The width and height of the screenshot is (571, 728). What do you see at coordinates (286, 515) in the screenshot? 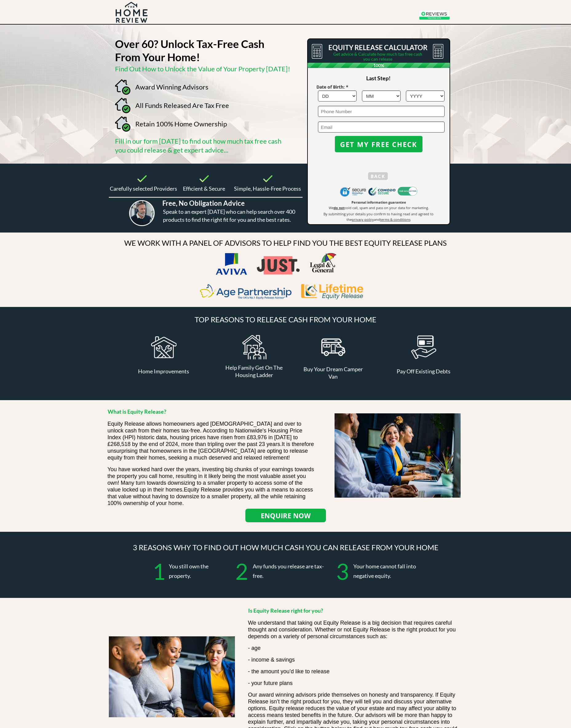
I see `strong: ENQUIRE NOW` at bounding box center [286, 515].